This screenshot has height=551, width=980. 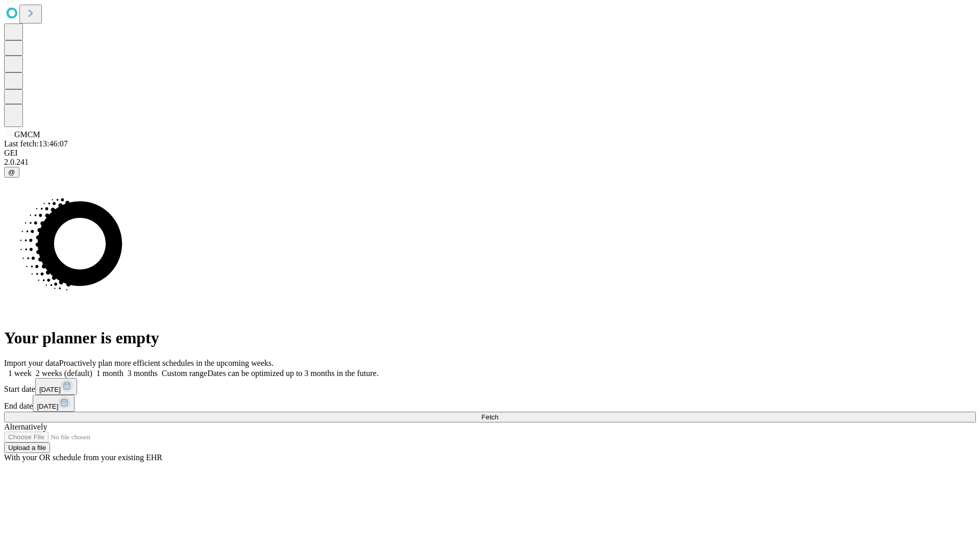 I want to click on span: Custom range, so click(x=185, y=373).